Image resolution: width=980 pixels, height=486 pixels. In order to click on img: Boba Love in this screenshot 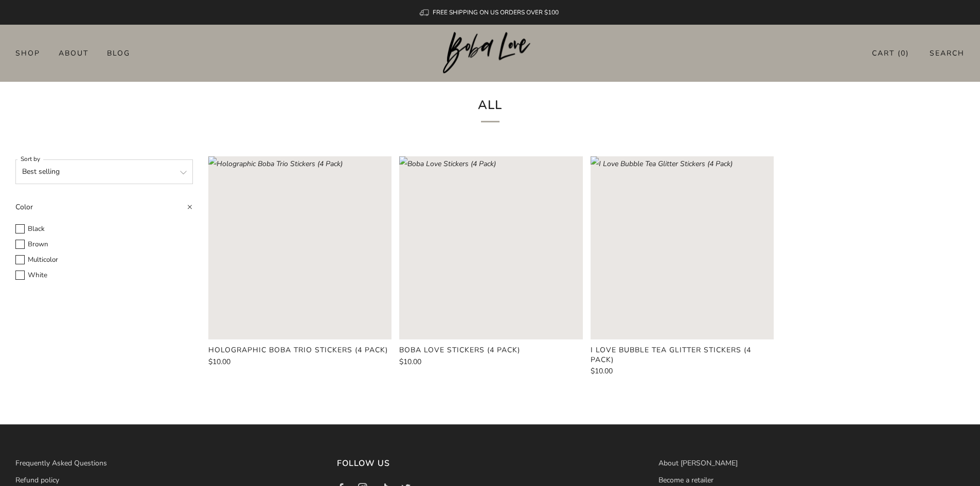, I will do `click(490, 53)`.